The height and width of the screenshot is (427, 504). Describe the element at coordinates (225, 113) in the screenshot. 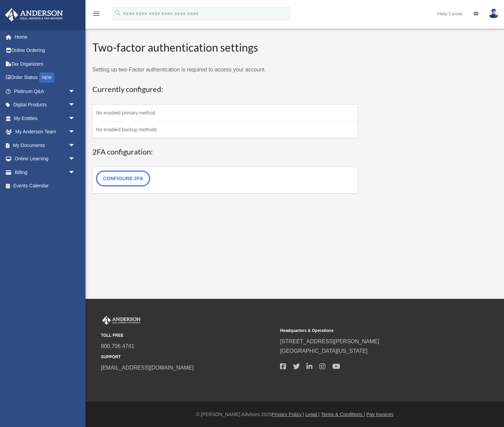

I see `td: No enabled primary method` at that location.